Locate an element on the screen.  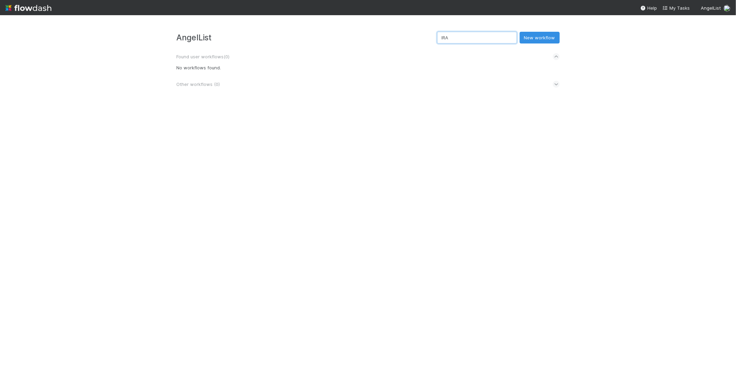
span: My Tasks is located at coordinates (676, 8).